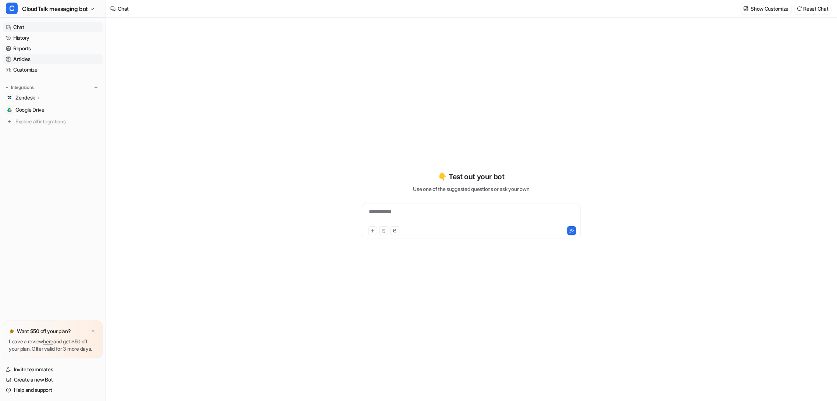 This screenshot has height=401, width=837. Describe the element at coordinates (123, 8) in the screenshot. I see `div: Chat` at that location.